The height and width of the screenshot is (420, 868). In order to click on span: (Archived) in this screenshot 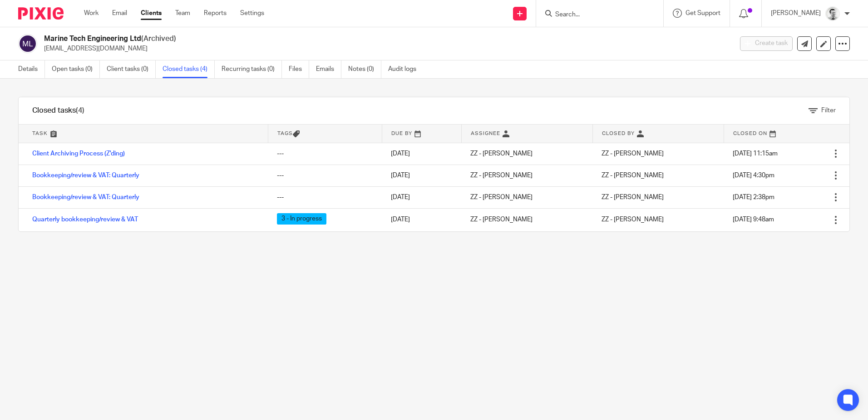, I will do `click(158, 39)`.